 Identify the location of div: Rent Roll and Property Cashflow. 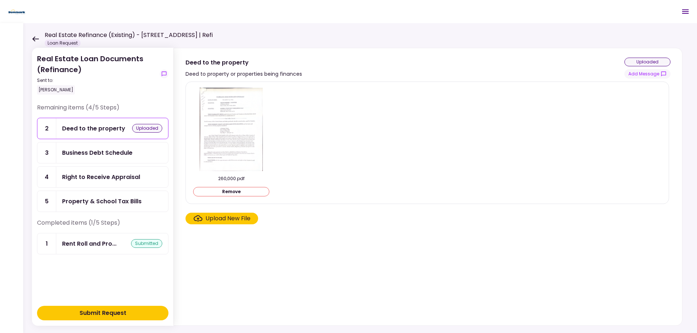
(89, 244).